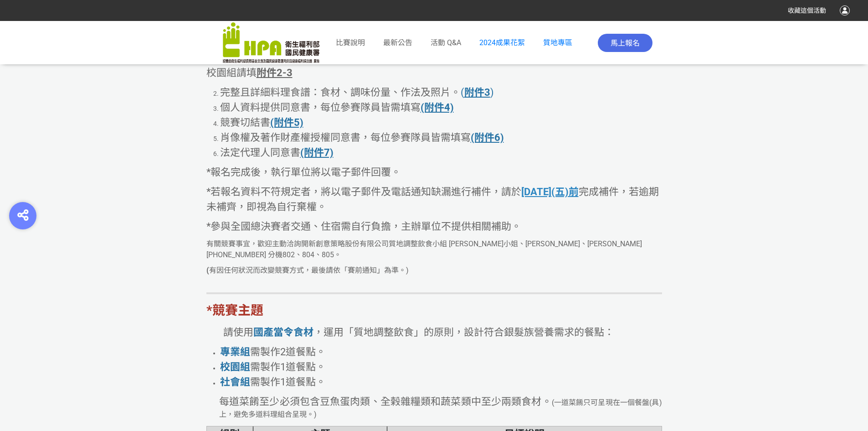 Image resolution: width=868 pixels, height=431 pixels. Describe the element at coordinates (477, 92) in the screenshot. I see `u: 附件3` at that location.